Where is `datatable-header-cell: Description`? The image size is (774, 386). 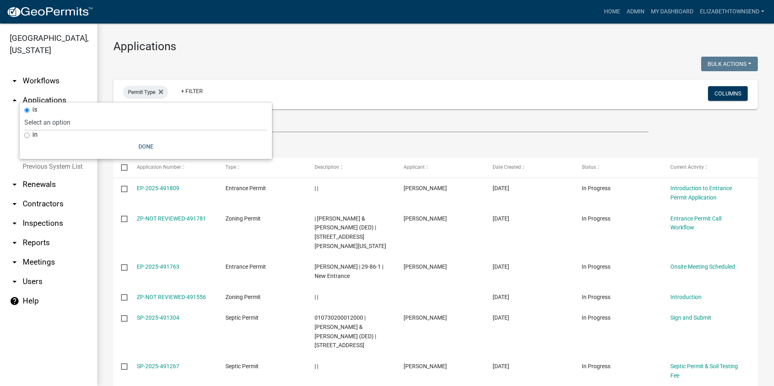 datatable-header-cell: Description is located at coordinates (351, 168).